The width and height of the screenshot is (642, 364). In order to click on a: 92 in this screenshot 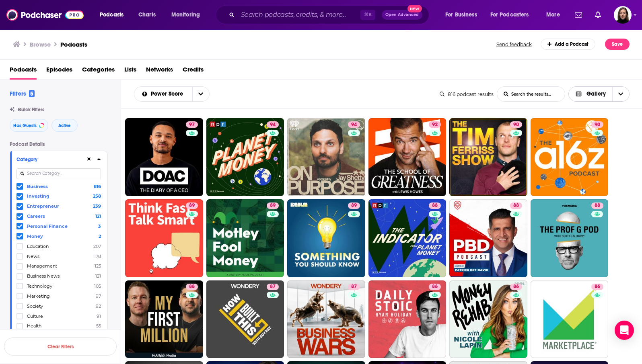, I will do `click(435, 124)`.